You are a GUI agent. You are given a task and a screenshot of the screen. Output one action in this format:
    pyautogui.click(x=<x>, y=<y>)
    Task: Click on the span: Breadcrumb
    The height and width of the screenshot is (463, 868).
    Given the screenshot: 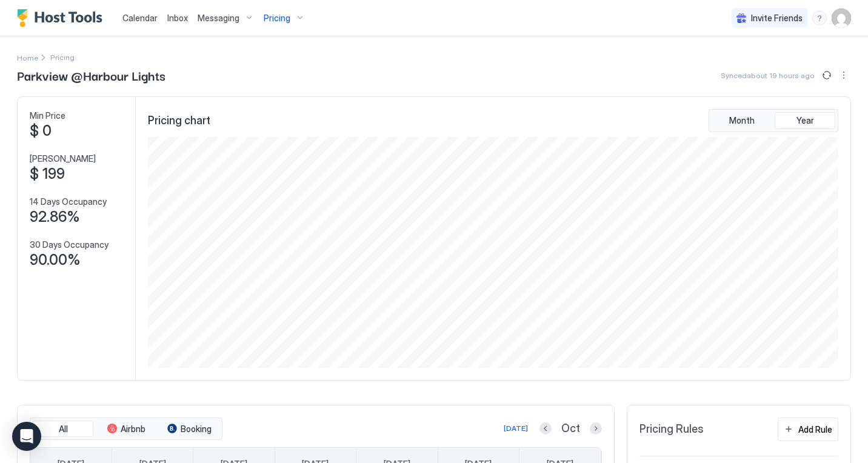 What is the action you would take?
    pyautogui.click(x=62, y=57)
    